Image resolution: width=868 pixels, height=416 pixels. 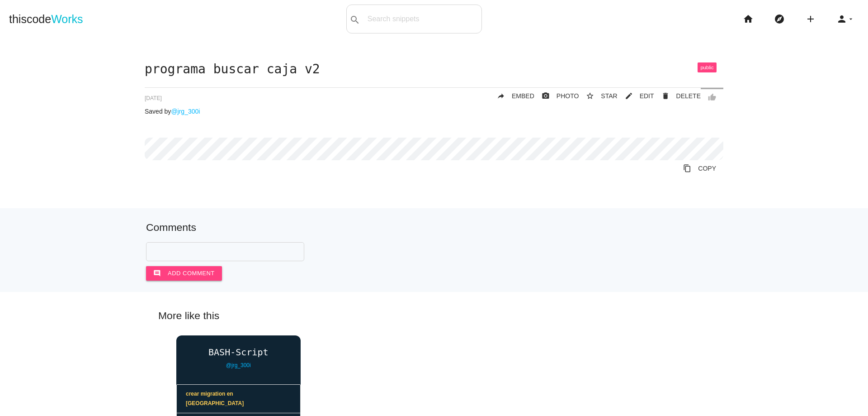 I want to click on h5: More like this, so click(x=434, y=315).